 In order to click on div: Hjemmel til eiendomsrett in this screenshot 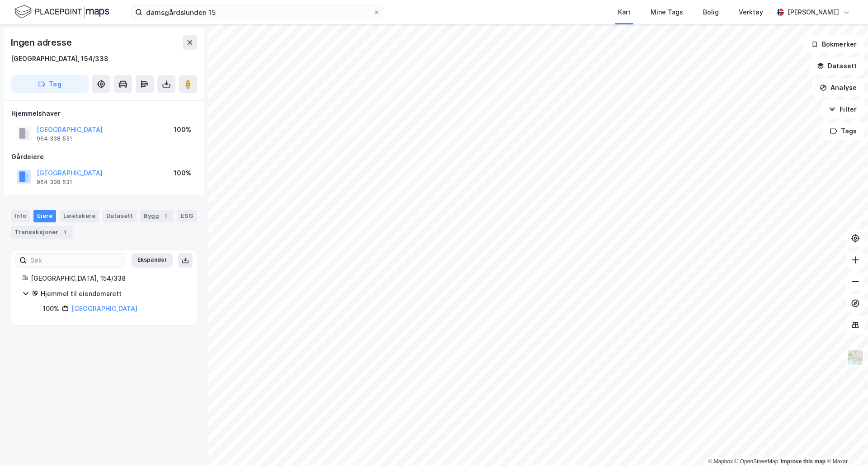, I will do `click(113, 294)`.